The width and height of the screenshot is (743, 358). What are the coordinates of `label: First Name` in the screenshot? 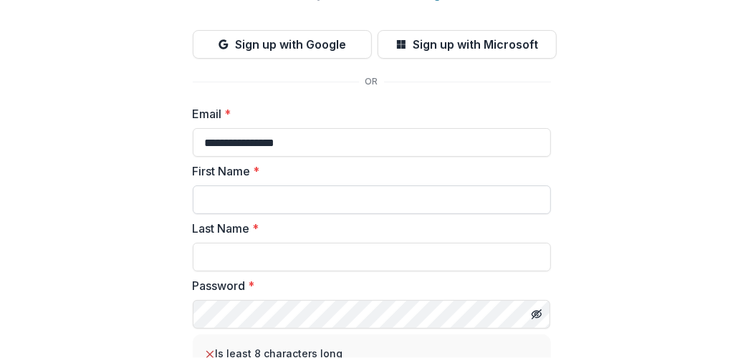 It's located at (368, 171).